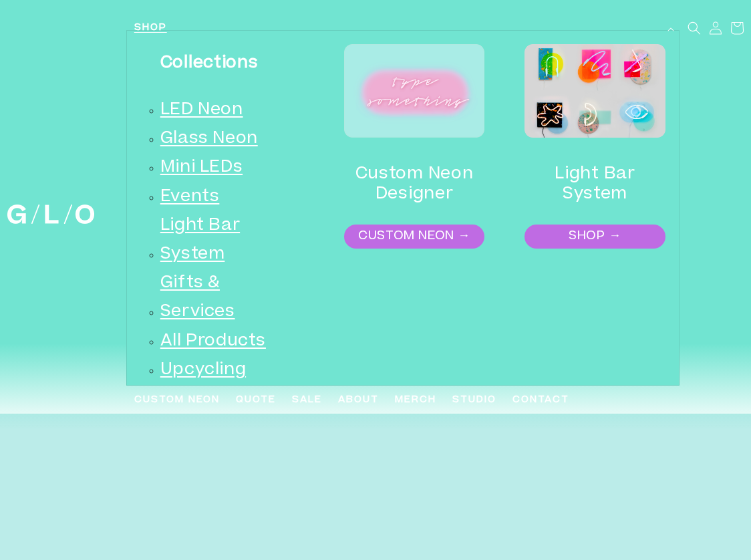 Image resolution: width=751 pixels, height=560 pixels. I want to click on h2: Custom Neon Designer, so click(415, 185).